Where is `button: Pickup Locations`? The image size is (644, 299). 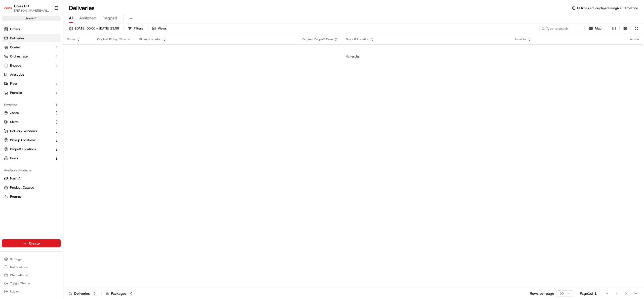 button: Pickup Locations is located at coordinates (31, 140).